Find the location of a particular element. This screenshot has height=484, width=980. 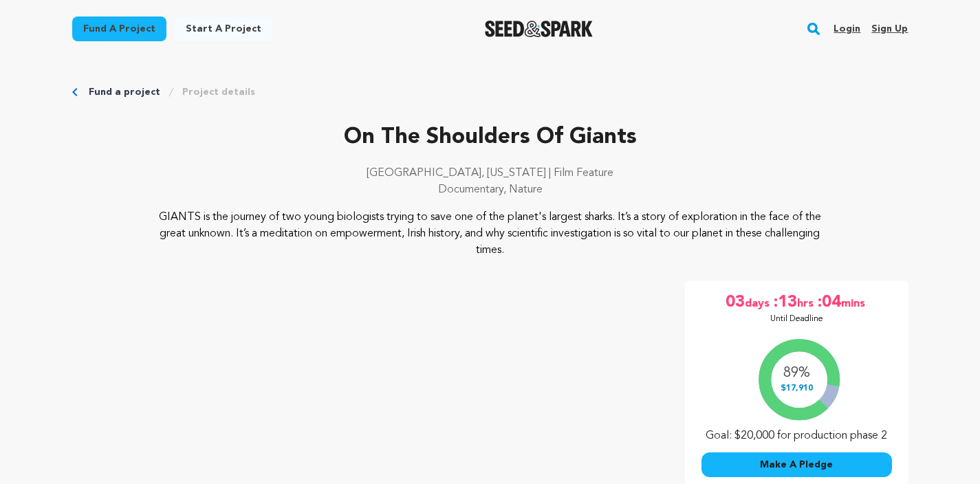

a: Start a project is located at coordinates (224, 29).